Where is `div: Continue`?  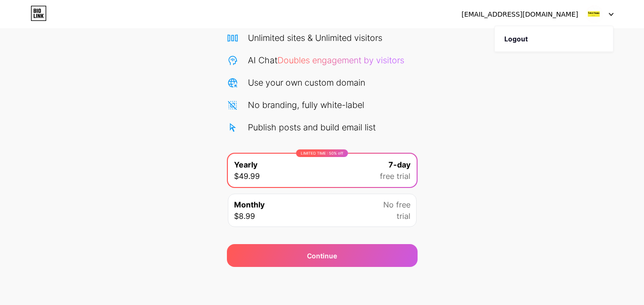
div: Continue is located at coordinates (322, 256).